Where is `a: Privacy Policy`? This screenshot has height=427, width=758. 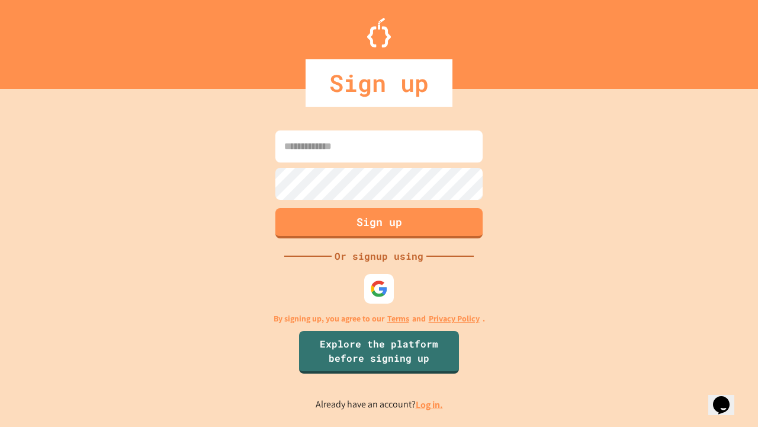
a: Privacy Policy is located at coordinates (454, 318).